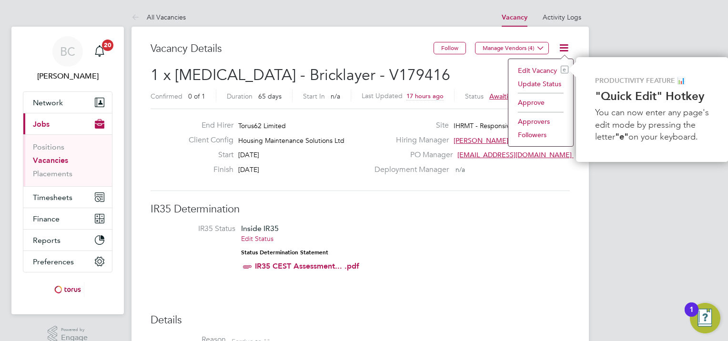  Describe the element at coordinates (360, 209) in the screenshot. I see `h3: IR35 Determination` at that location.